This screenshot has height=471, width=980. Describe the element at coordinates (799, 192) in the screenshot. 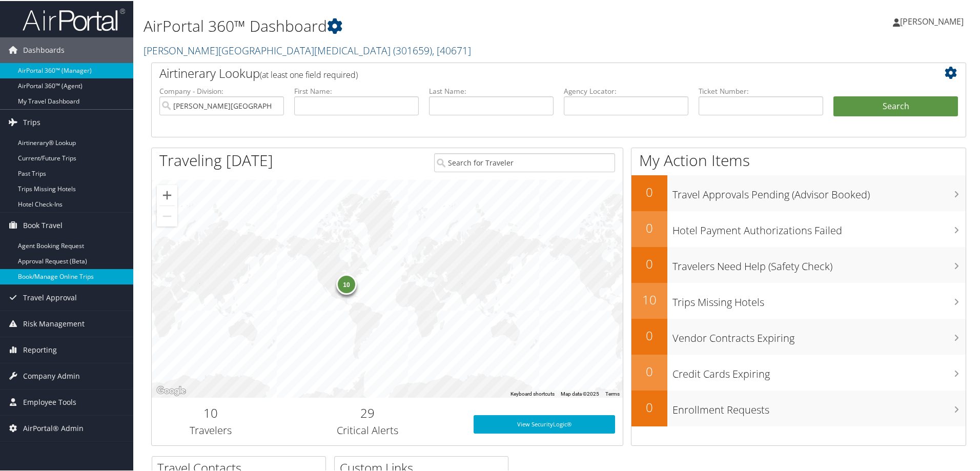

I see `a: 0Travel Approvals Pending (Advisor Booked)` at that location.